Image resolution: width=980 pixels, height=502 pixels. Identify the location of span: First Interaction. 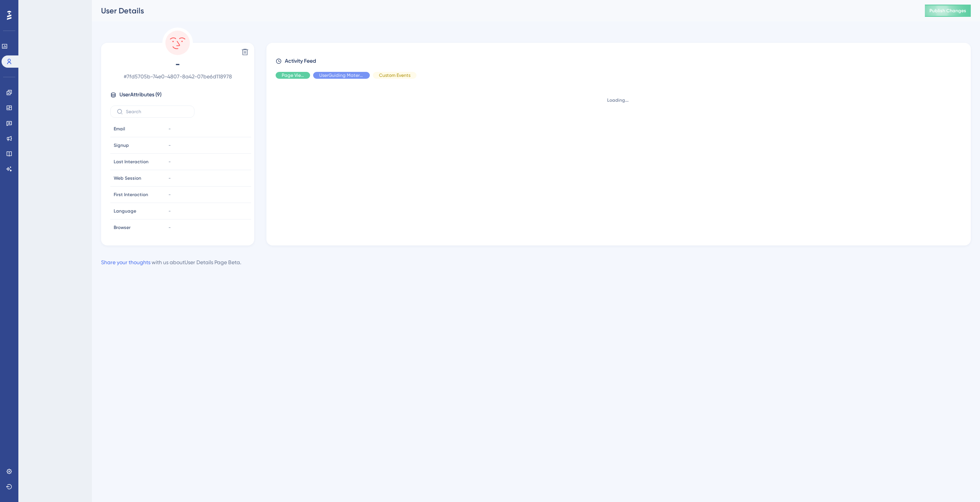
(131, 195).